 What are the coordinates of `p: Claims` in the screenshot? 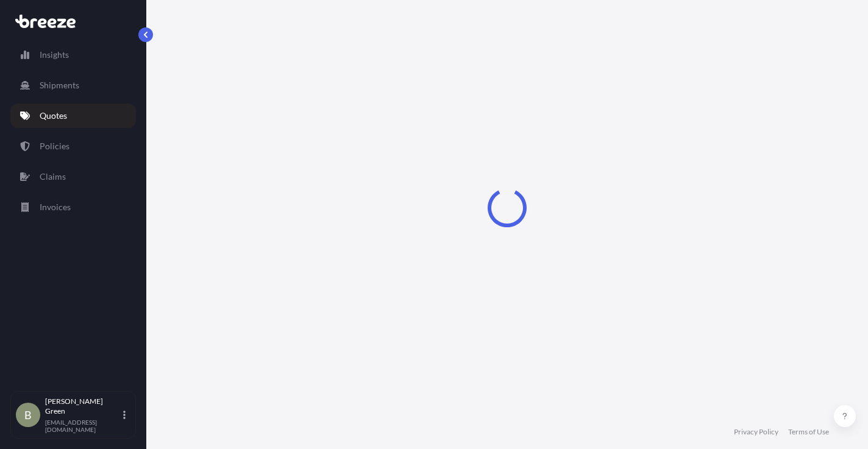 It's located at (52, 177).